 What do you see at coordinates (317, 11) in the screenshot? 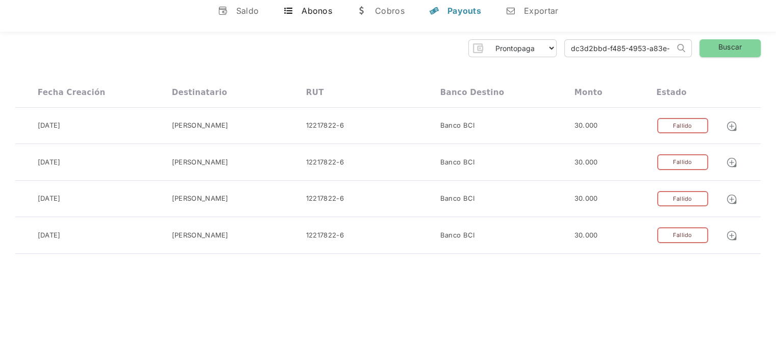
I see `div: Abonos` at bounding box center [317, 11].